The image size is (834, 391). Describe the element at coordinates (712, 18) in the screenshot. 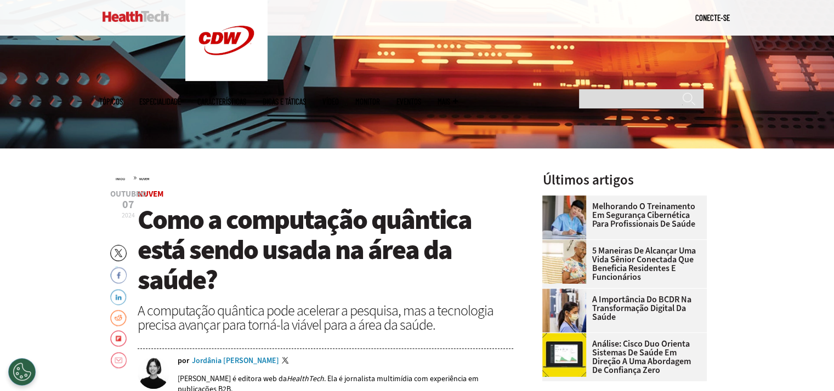

I see `font: Conecte-se` at that location.